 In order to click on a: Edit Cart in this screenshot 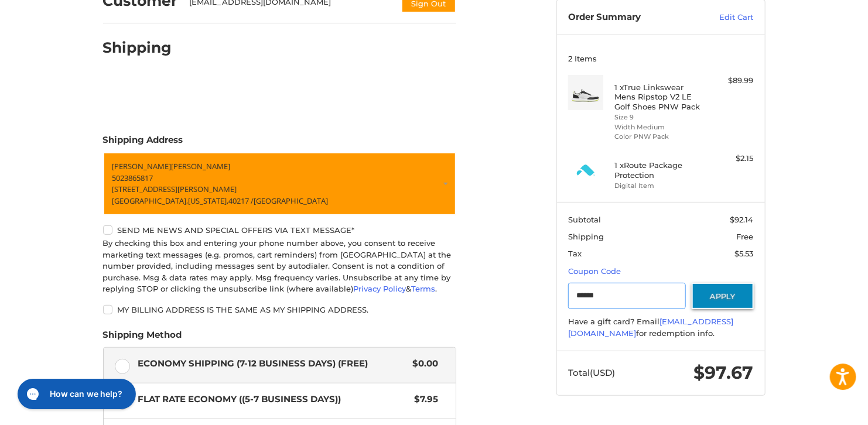, I will do `click(723, 18)`.